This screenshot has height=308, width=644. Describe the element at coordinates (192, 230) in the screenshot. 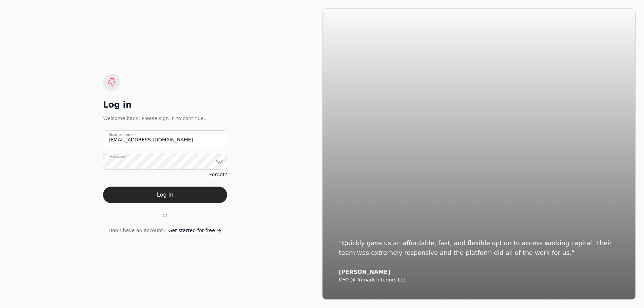

I see `span: Get started for free` at that location.